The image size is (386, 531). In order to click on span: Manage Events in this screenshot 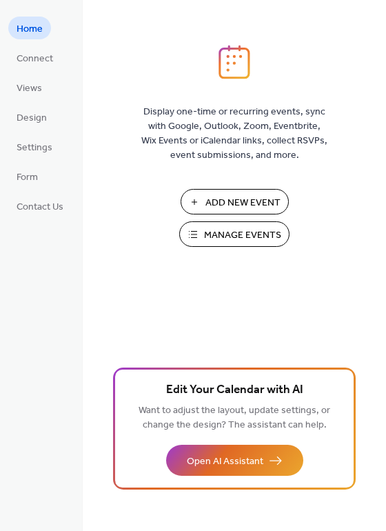, I will do `click(243, 235)`.